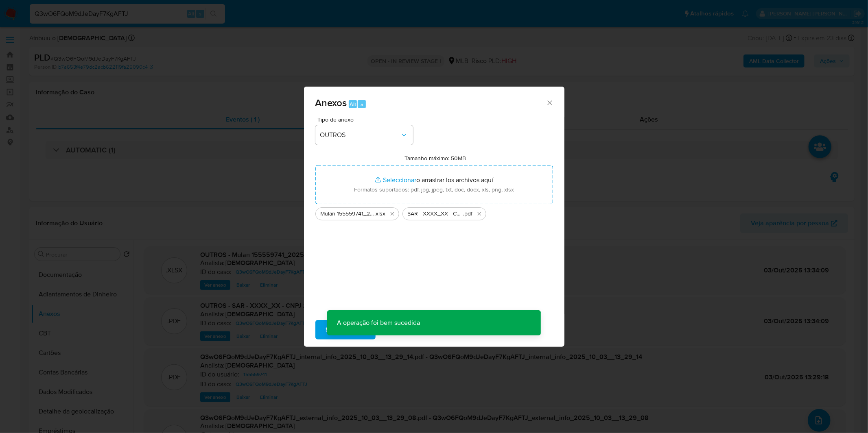 This screenshot has height=433, width=868. What do you see at coordinates (380, 214) in the screenshot?
I see `span: .xlsx` at bounding box center [380, 214].